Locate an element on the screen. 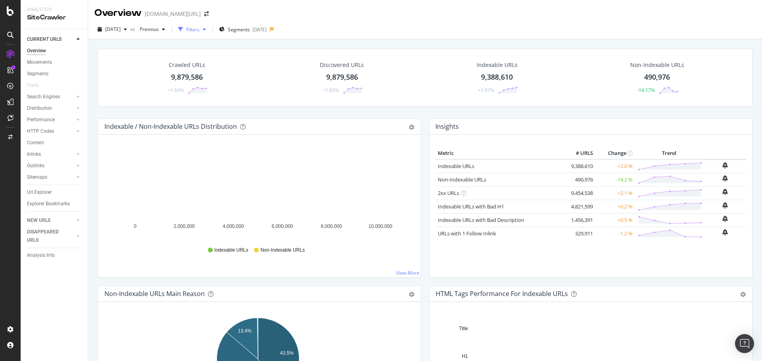  a: Analysis Info is located at coordinates (54, 256).